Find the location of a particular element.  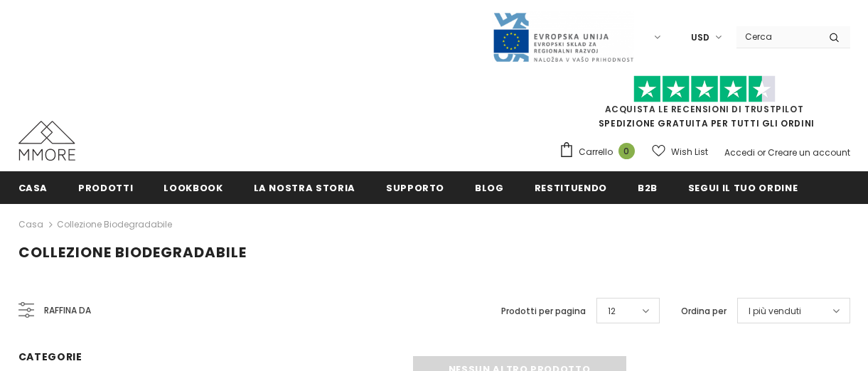

img: Javni Razpis is located at coordinates (563, 37).